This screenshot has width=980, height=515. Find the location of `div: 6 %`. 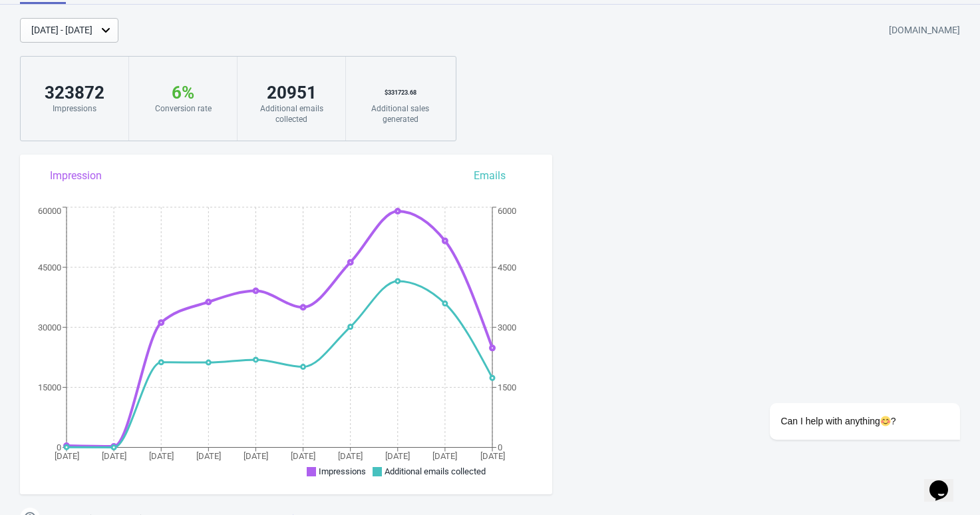

div: 6 % is located at coordinates (183, 93).